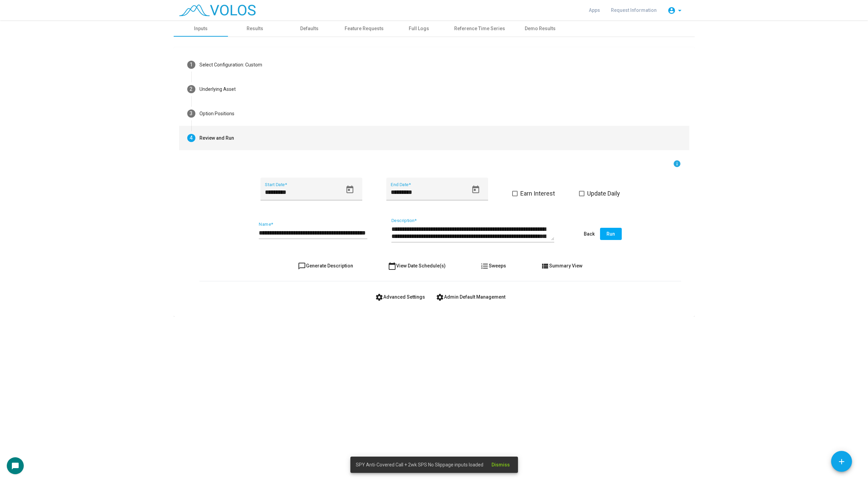 Image resolution: width=868 pixels, height=481 pixels. What do you see at coordinates (633, 11) in the screenshot?
I see `span: Request Information` at bounding box center [633, 11].